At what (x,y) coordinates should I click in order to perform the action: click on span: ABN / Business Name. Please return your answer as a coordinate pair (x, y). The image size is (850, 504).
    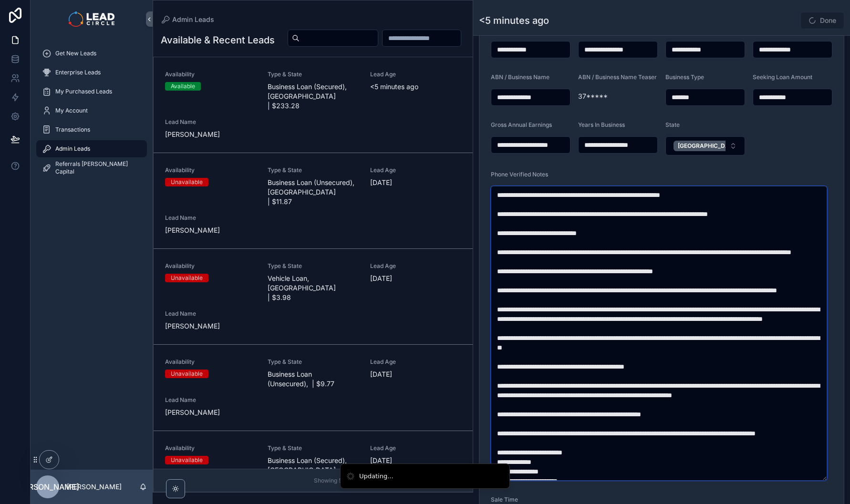
    Looking at the image, I should click on (520, 77).